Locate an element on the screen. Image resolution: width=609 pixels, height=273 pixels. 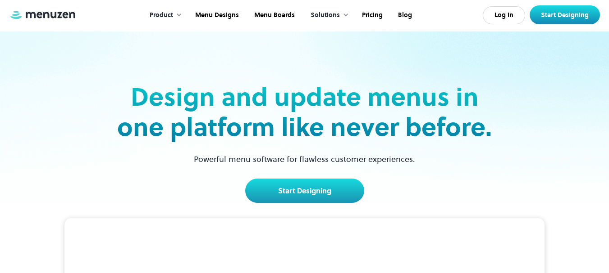
a: Menu Designs is located at coordinates (216, 15).